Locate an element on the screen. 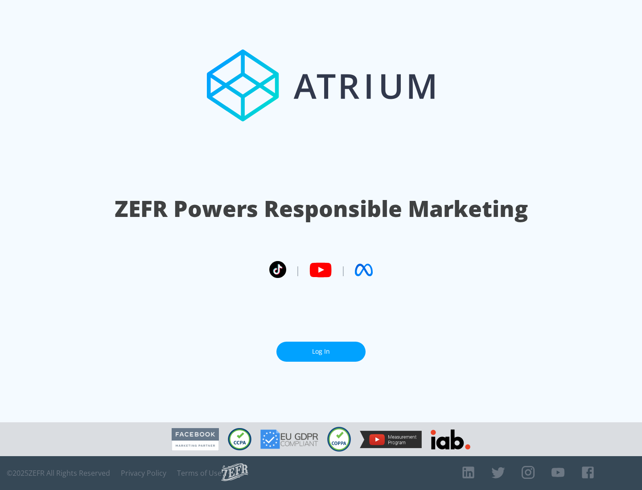 The height and width of the screenshot is (490, 642). a: Log In is located at coordinates (321, 352).